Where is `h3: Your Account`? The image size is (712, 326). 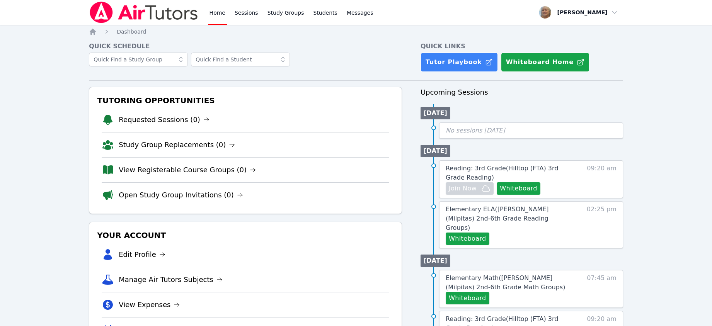 h3: Your Account is located at coordinates (245, 235).